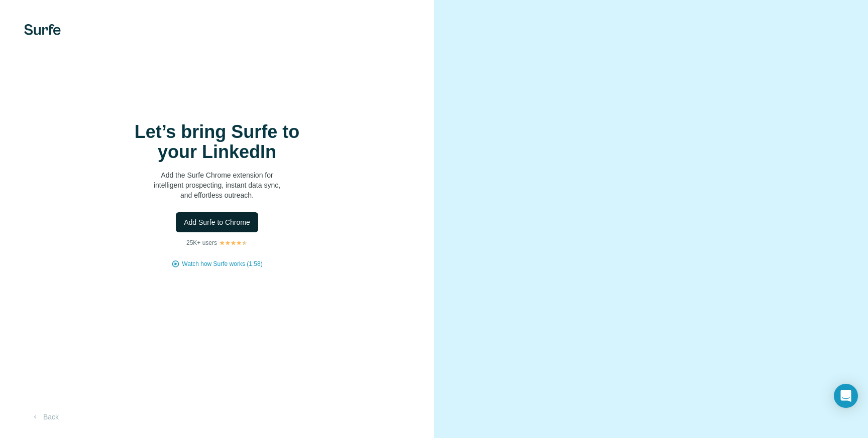 The width and height of the screenshot is (868, 438). What do you see at coordinates (217, 222) in the screenshot?
I see `button: Add Surfe to Chrome` at bounding box center [217, 222].